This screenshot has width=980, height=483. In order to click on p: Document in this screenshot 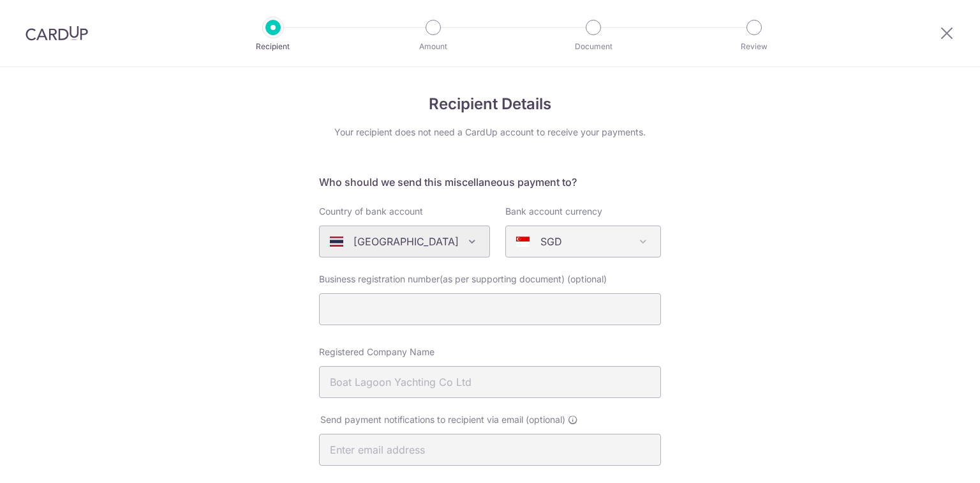, I will do `click(593, 47)`.